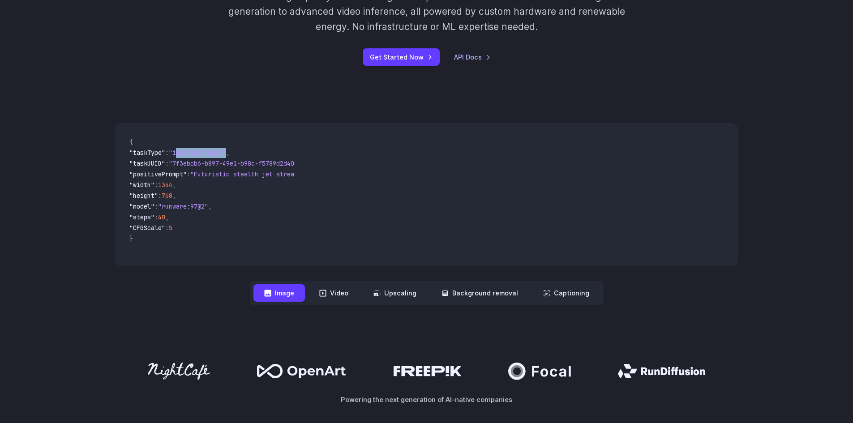 This screenshot has width=853, height=423. I want to click on span: "CFGScale", so click(147, 228).